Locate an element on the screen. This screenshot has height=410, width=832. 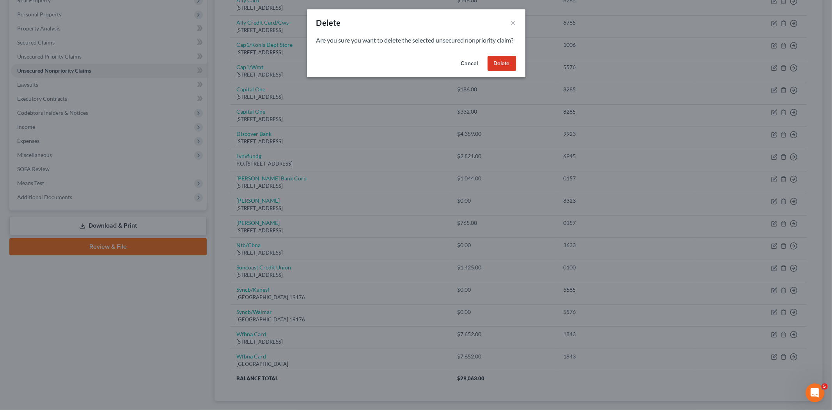
button: Delete is located at coordinates (502, 64).